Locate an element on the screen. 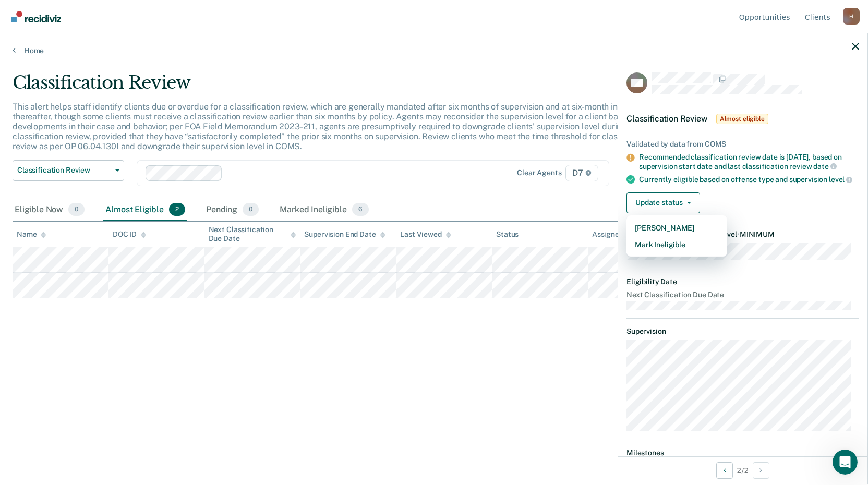  div: Name is located at coordinates (31, 234).